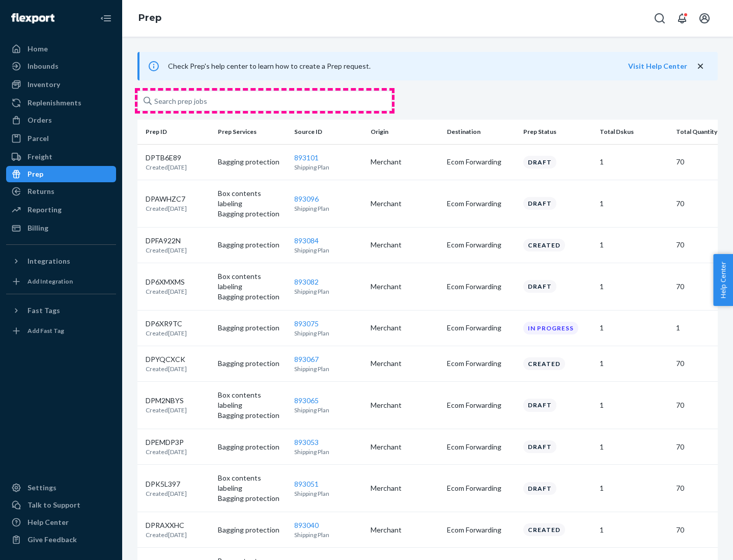 The width and height of the screenshot is (733, 560). I want to click on button: Help Center, so click(723, 280).